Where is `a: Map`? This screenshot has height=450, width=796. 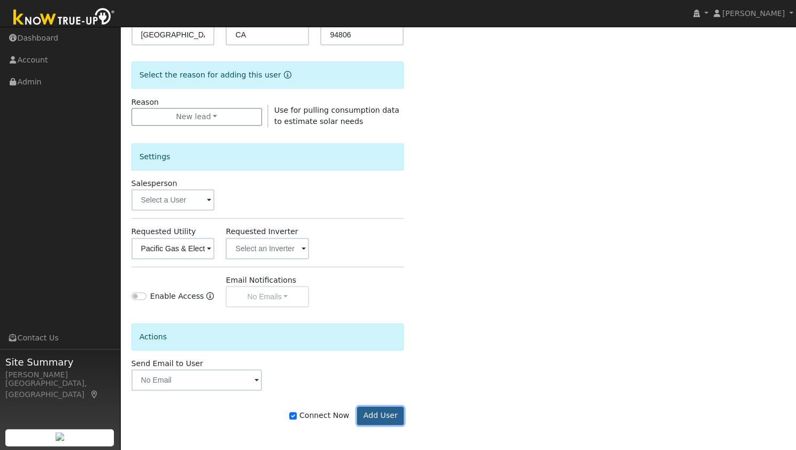
a: Map is located at coordinates (95, 394).